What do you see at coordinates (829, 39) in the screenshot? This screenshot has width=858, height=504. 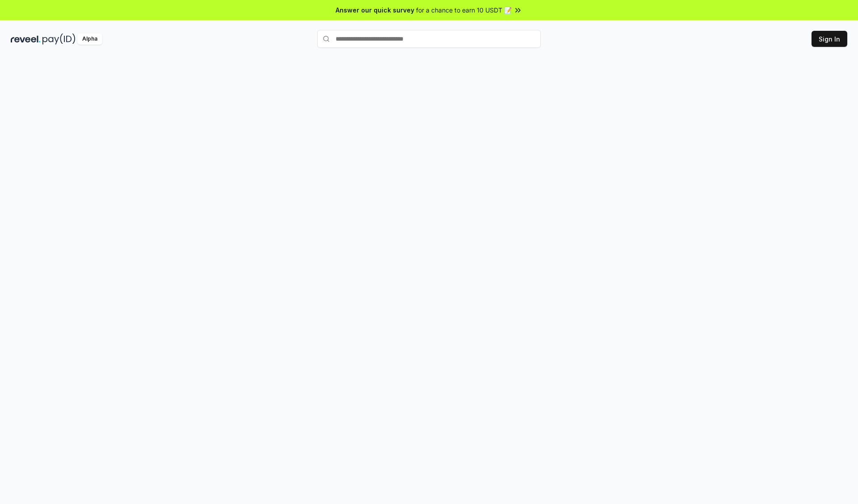 I see `button: Sign In` at bounding box center [829, 39].